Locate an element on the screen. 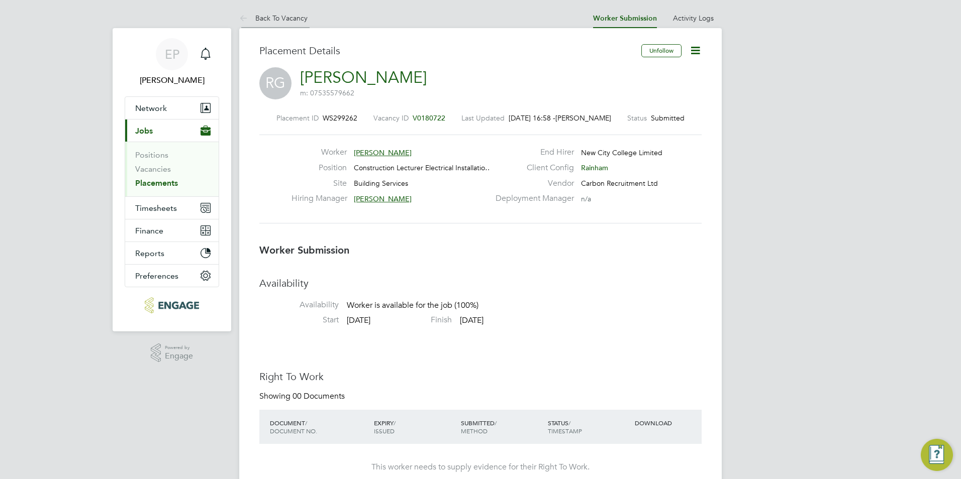  img: carbonrecruitment-logo-retina.png is located at coordinates (171, 306).